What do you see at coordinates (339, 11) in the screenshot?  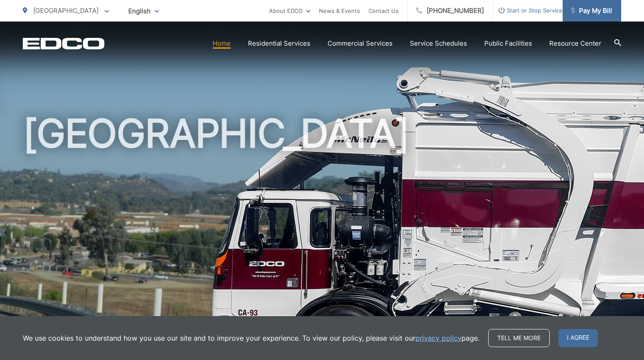 I see `a: News & Events` at bounding box center [339, 11].